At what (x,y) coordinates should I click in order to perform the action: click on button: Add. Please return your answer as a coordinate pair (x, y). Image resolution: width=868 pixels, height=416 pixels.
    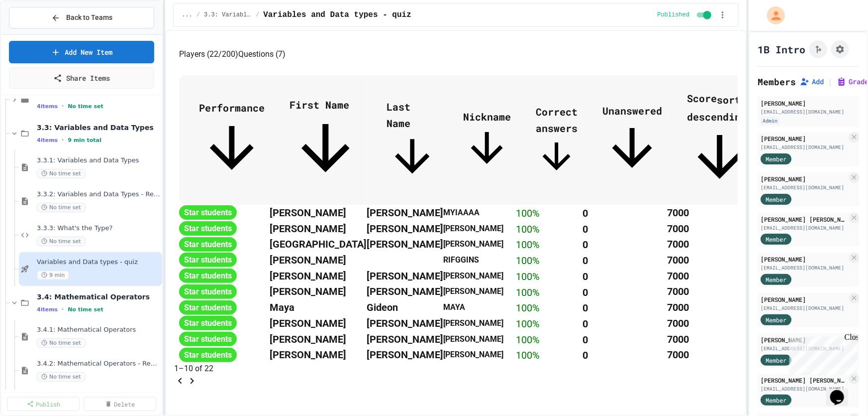
    Looking at the image, I should click on (812, 82).